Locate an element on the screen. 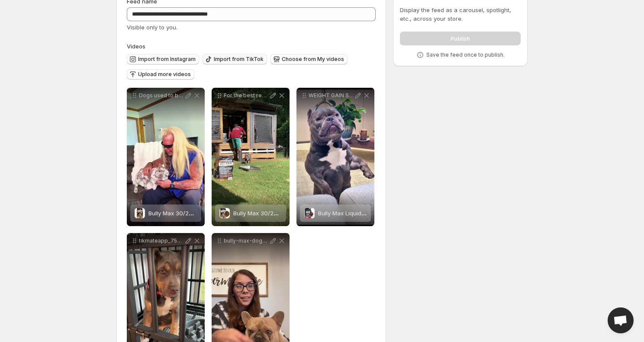 Image resolution: width=644 pixels, height=342 pixels. span: Bully Max 30/20 High Protein Dog Food is located at coordinates (286, 213).